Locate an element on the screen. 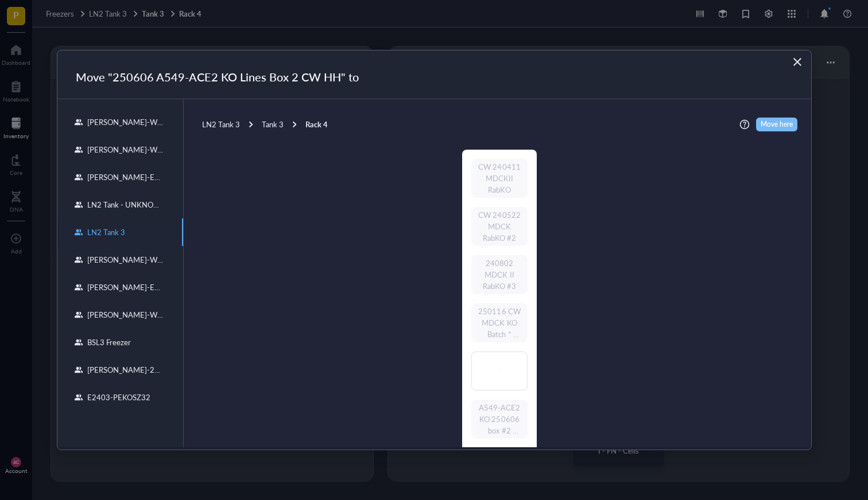  button: Move here is located at coordinates (777, 125).